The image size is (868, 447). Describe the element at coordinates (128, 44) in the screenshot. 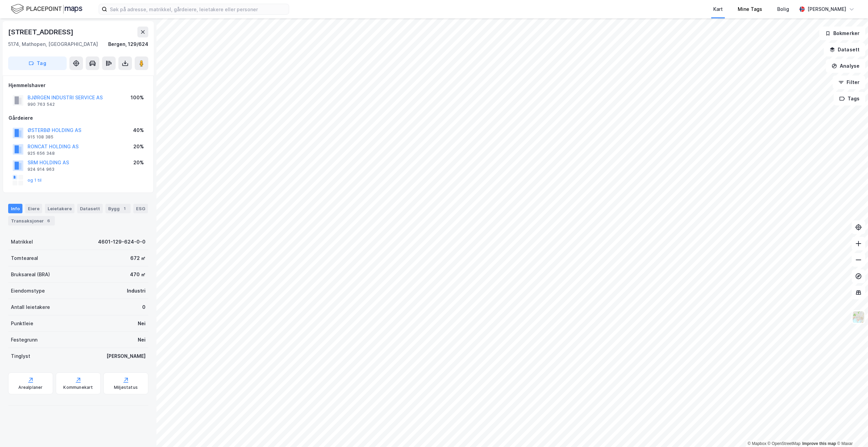

I see `div: Bergen, 129/624` at that location.